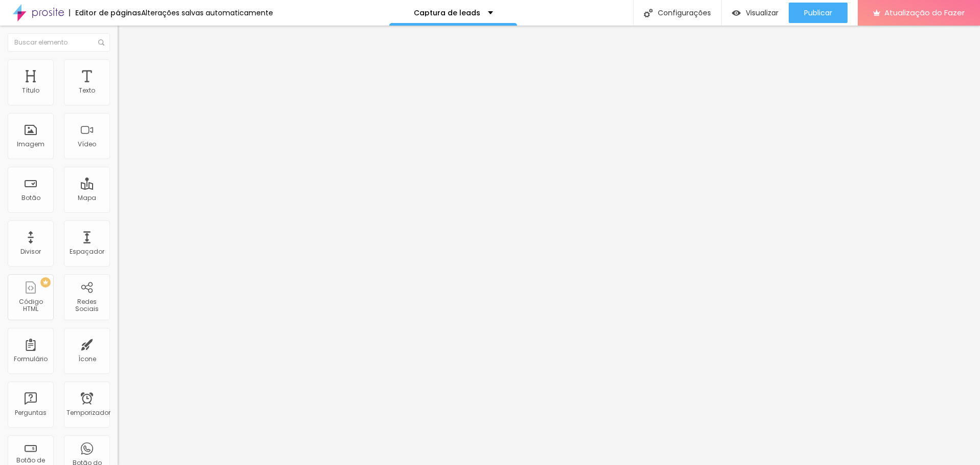 The width and height of the screenshot is (980, 465). Describe the element at coordinates (818, 12) in the screenshot. I see `button: Publicar` at that location.